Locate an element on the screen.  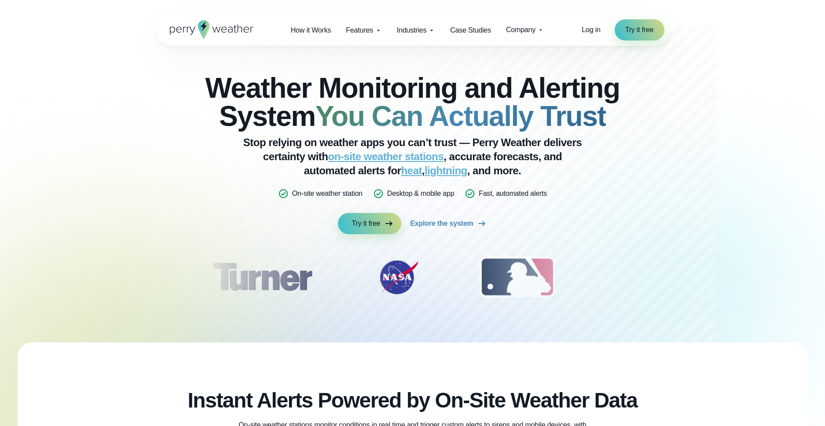
p: Fast, automated alerts is located at coordinates (512, 194).